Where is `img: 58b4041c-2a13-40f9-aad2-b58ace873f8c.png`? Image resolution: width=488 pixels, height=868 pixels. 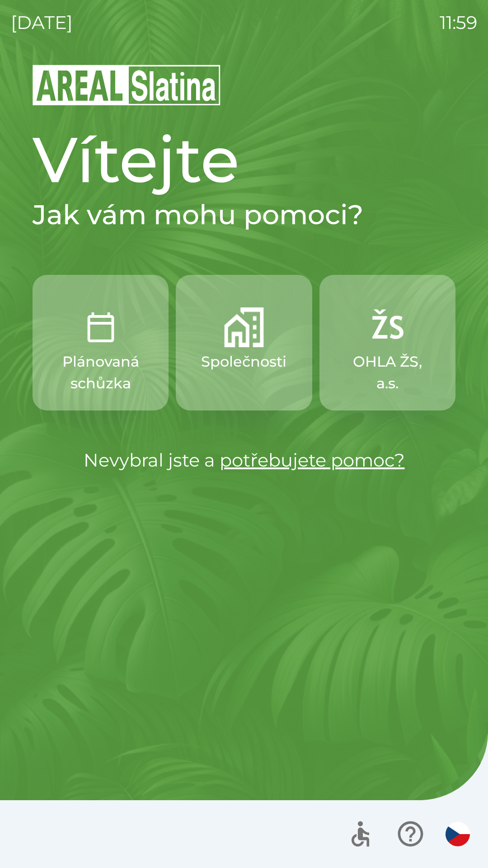 img: 58b4041c-2a13-40f9-aad2-b58ace873f8c.png is located at coordinates (244, 327).